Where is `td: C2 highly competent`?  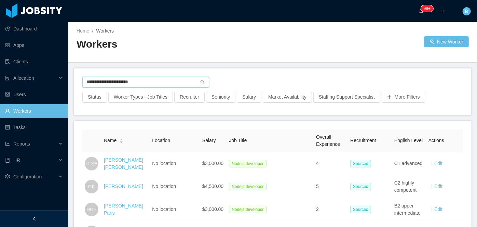 td: C2 highly competent is located at coordinates (409, 186).